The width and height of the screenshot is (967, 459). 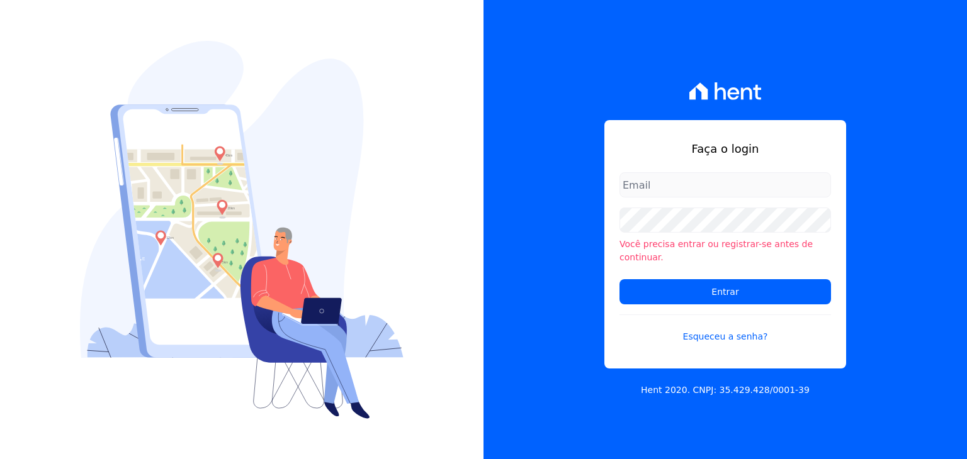 What do you see at coordinates (725, 390) in the screenshot?
I see `p: Hent 2020. CNPJ: 35.429.428/0001-39` at bounding box center [725, 390].